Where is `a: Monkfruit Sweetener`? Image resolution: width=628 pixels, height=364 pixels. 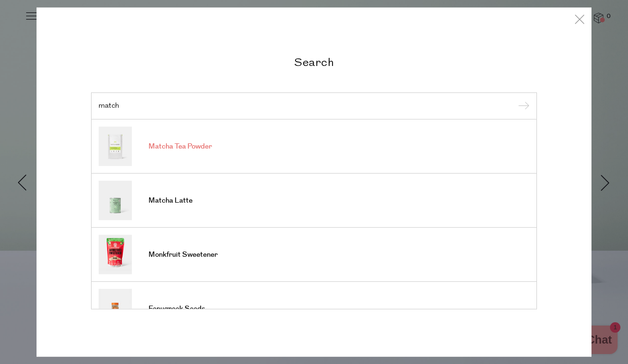 a: Monkfruit Sweetener is located at coordinates (314, 254).